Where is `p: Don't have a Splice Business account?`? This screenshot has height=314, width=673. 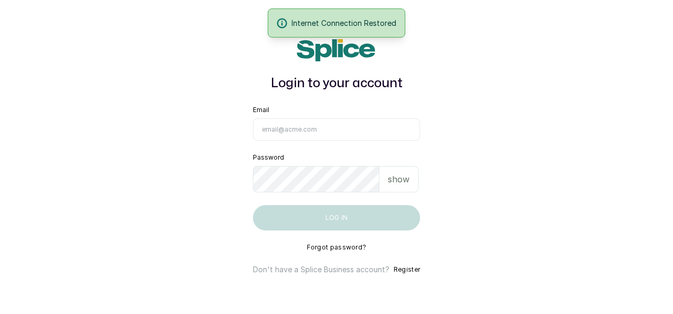 p: Don't have a Splice Business account? is located at coordinates (321, 270).